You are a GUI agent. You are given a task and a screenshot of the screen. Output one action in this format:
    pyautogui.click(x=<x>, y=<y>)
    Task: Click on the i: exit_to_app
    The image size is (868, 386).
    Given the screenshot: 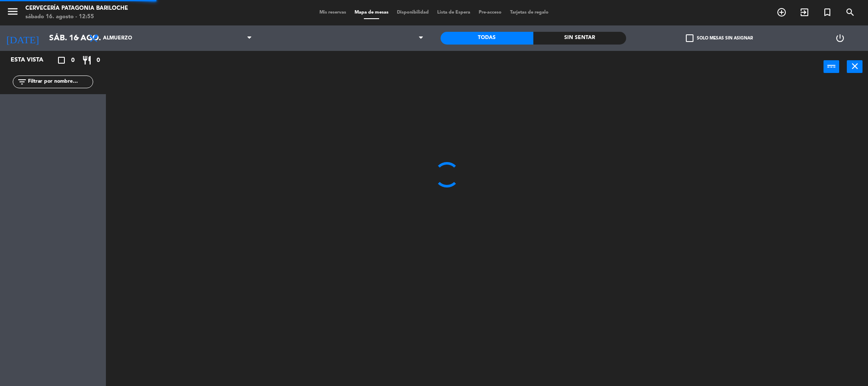 What is the action you would take?
    pyautogui.click(x=805, y=12)
    